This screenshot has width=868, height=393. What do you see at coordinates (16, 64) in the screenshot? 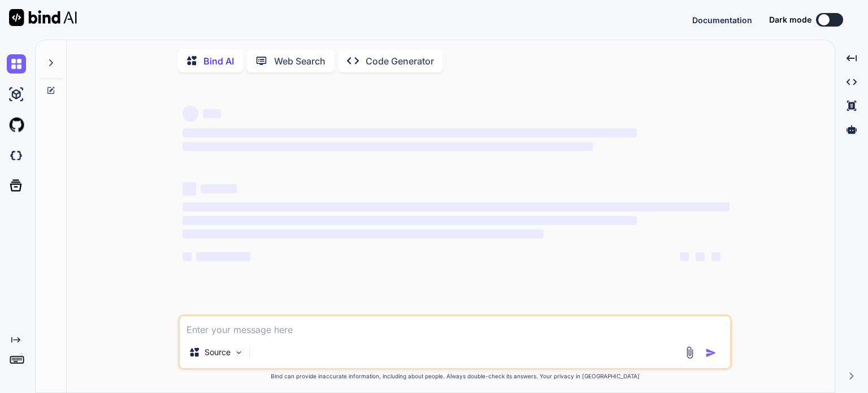
I see `img: chat` at bounding box center [16, 64].